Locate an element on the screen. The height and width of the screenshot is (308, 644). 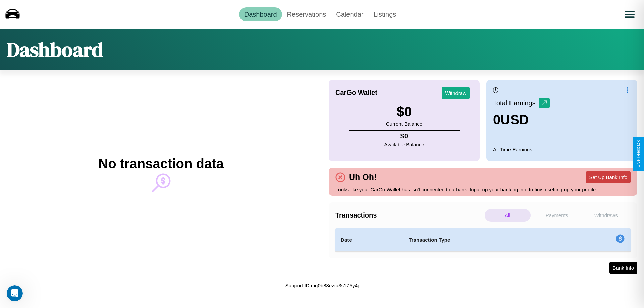
p: All Time Earnings is located at coordinates (562, 149).